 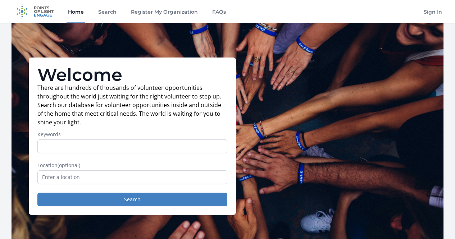 I want to click on p: There are hundreds of thousands of volunteer opportunities throughout the world just waiting for ..., so click(x=132, y=105).